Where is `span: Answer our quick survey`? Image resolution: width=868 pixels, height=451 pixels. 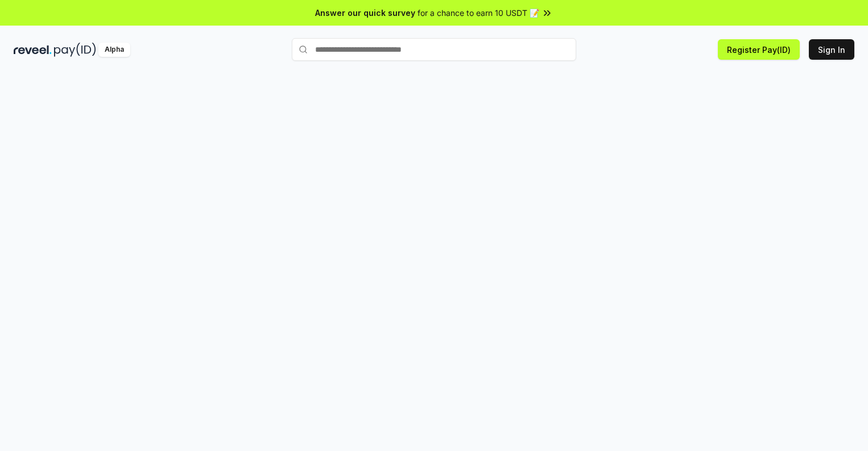 span: Answer our quick survey is located at coordinates (365, 12).